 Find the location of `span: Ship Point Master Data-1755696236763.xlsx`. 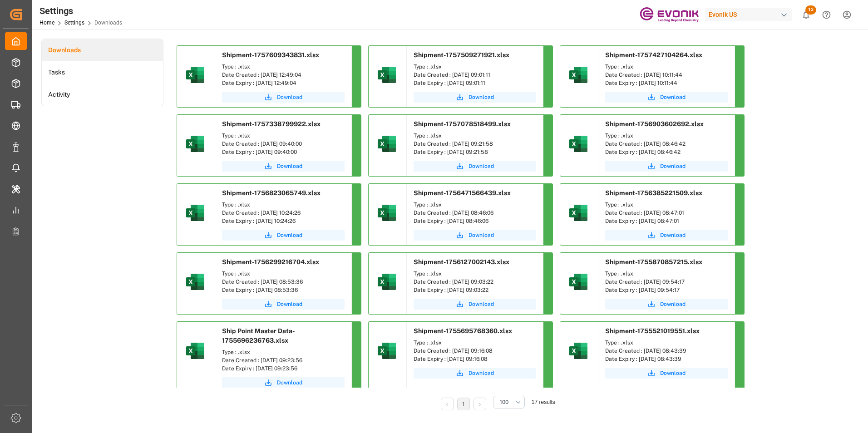

span: Ship Point Master Data-1755696236763.xlsx is located at coordinates (258, 336).